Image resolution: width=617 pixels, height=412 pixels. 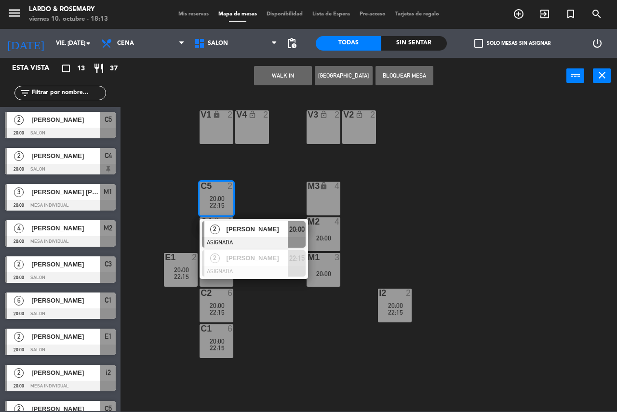 I want to click on span: Tarjetas de regalo, so click(x=417, y=14).